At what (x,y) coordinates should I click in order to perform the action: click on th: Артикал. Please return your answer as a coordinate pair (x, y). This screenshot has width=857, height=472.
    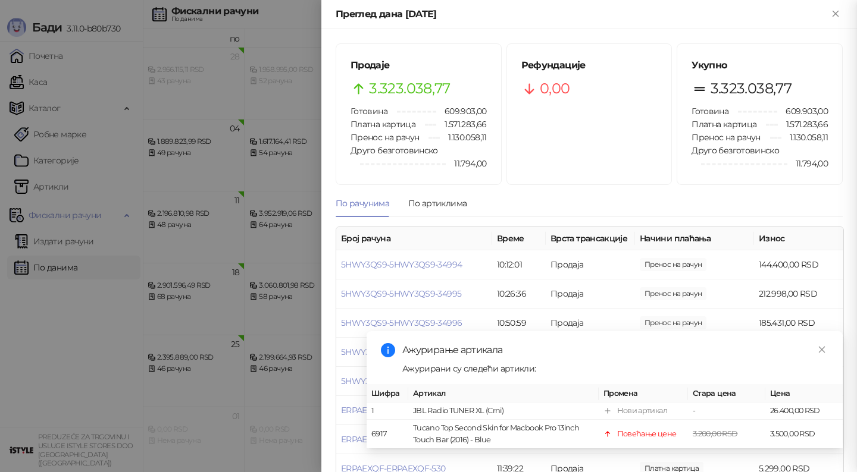
    Looking at the image, I should click on (503, 394).